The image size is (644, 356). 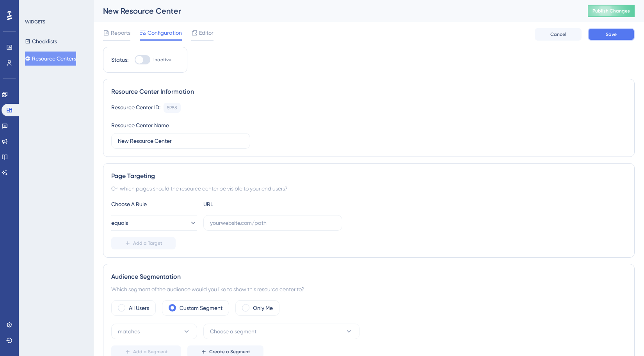 What do you see at coordinates (201, 308) in the screenshot?
I see `label: Custom Segment` at bounding box center [201, 308].